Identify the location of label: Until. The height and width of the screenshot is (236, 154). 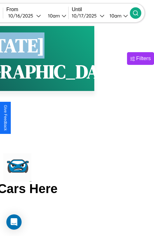
(101, 10).